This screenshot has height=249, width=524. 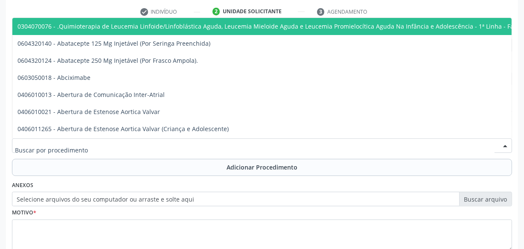 I want to click on span: 0406011265 - Abertura de Estenose Aortica Valvar (Criança e Adolescente), so click(x=123, y=128).